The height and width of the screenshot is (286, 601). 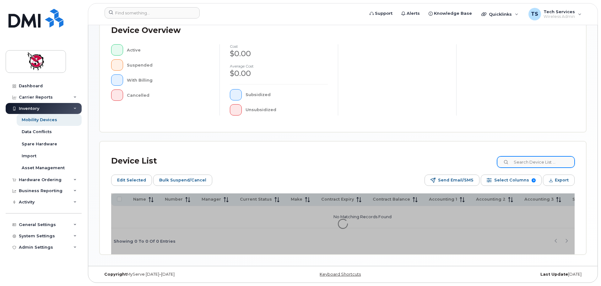 What do you see at coordinates (168, 95) in the screenshot?
I see `div: Cancelled` at bounding box center [168, 95].